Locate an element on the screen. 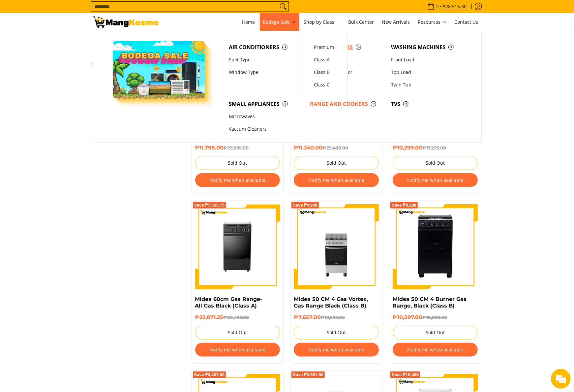 This screenshot has height=392, width=574. img: Gas Cookers &amp; Rangehood l Mang Kosme: Home Appliances Warehouse Sale is located at coordinates (126, 22).